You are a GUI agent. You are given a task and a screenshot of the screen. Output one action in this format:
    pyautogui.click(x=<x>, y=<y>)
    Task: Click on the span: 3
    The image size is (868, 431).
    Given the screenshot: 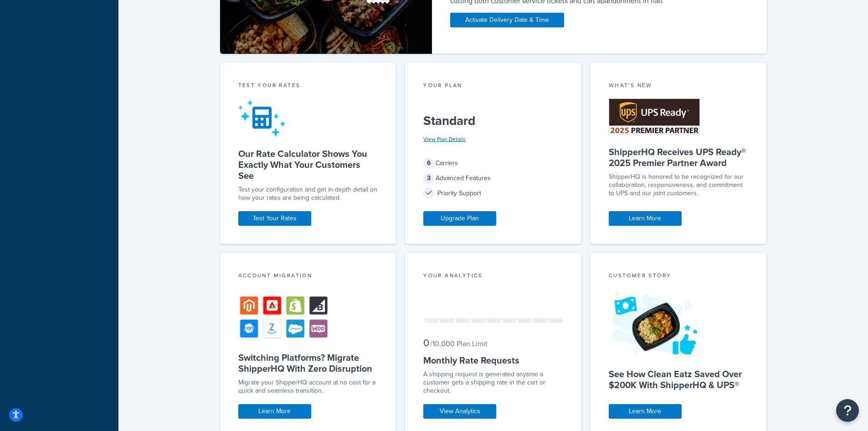 What is the action you would take?
    pyautogui.click(x=429, y=178)
    